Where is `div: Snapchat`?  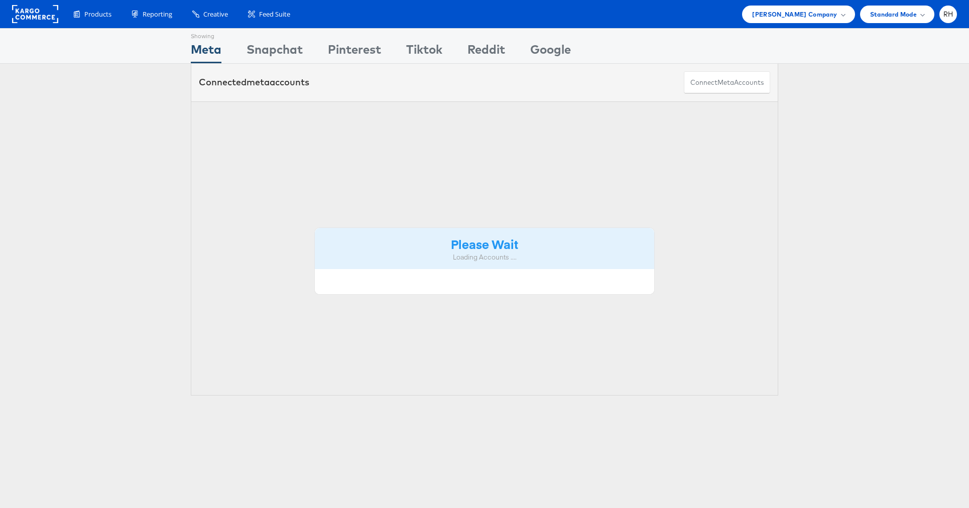 div: Snapchat is located at coordinates (275, 52).